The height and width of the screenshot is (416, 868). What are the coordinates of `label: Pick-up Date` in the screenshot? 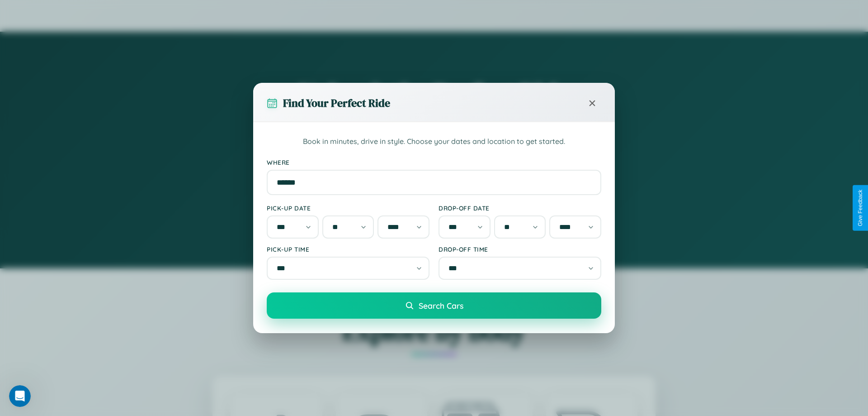 It's located at (348, 208).